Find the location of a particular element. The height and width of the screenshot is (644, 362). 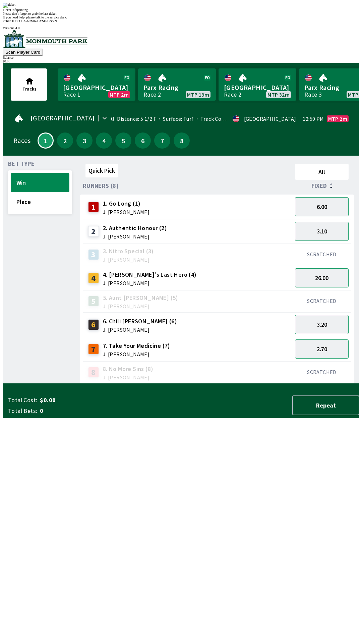

span: 1. Go Long (1) is located at coordinates (126, 204).